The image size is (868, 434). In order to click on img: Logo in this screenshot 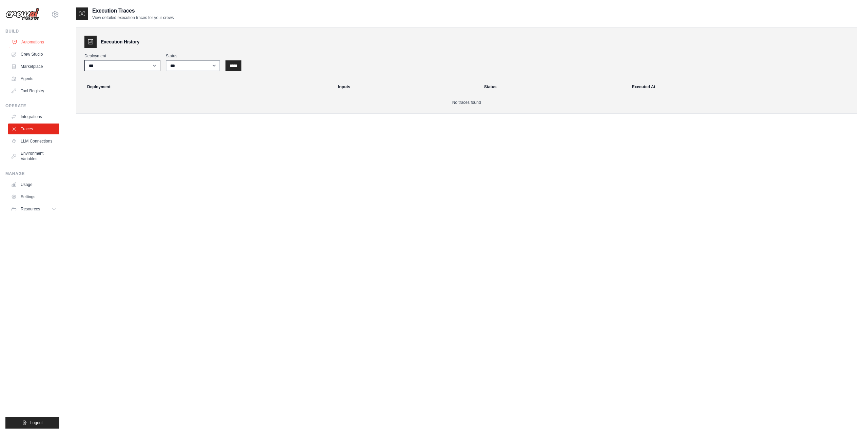, I will do `click(22, 14)`.